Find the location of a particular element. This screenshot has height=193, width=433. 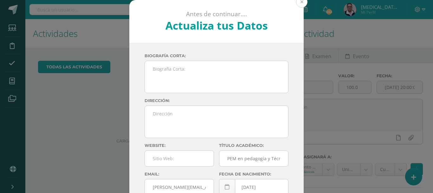

label: Fecha de nacimiento: is located at coordinates (254, 174).